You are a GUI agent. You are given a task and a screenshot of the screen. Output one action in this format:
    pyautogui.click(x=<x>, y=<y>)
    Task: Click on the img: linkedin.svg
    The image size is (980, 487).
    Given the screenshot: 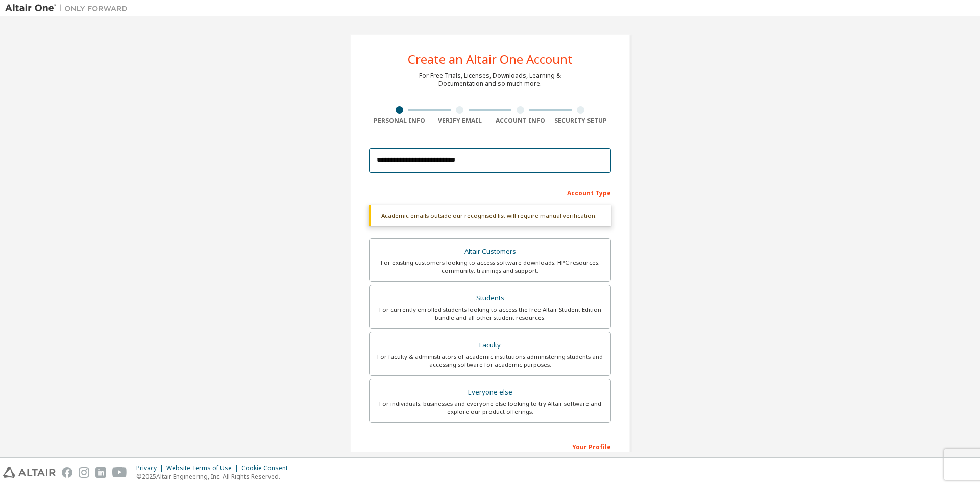 What is the action you would take?
    pyautogui.click(x=101, y=472)
    